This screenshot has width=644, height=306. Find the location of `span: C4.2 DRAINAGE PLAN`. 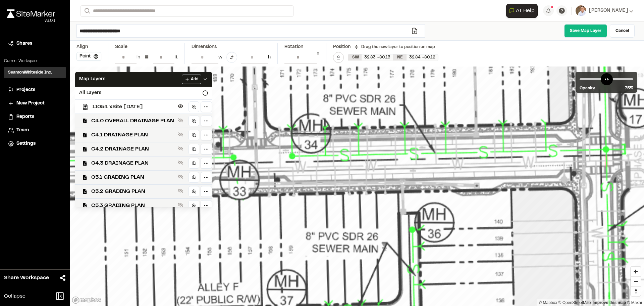

span: C4.2 DRAINAGE PLAN is located at coordinates (133, 149).